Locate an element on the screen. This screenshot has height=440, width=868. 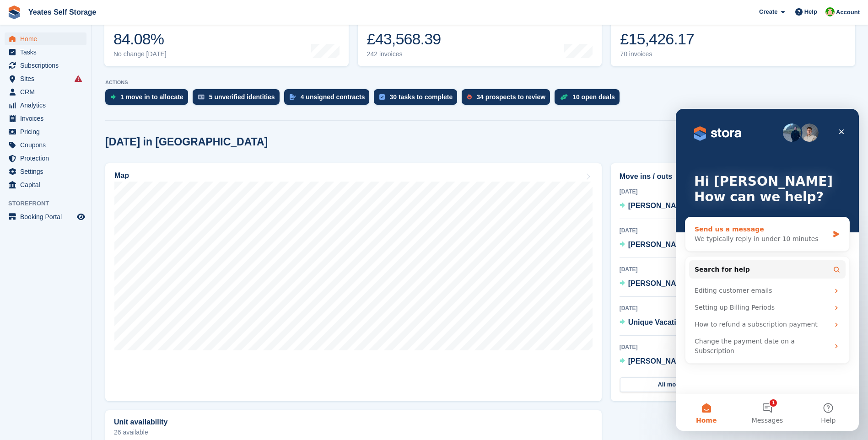
img: logo is located at coordinates (42, 25).